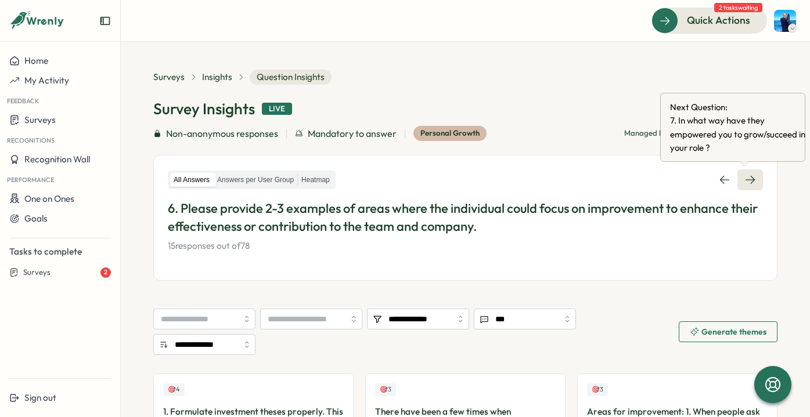 This screenshot has height=417, width=810. Describe the element at coordinates (352, 133) in the screenshot. I see `span: Mandatory to answer` at that location.